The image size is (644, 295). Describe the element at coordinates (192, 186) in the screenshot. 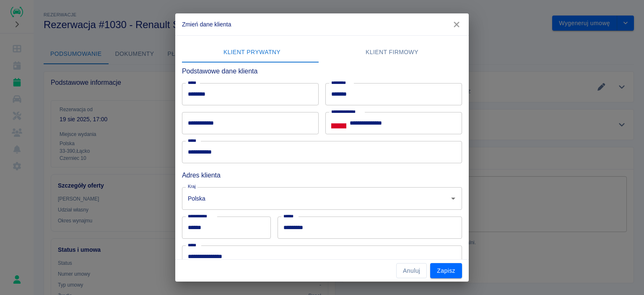

I see `label: Kraj` at that location.